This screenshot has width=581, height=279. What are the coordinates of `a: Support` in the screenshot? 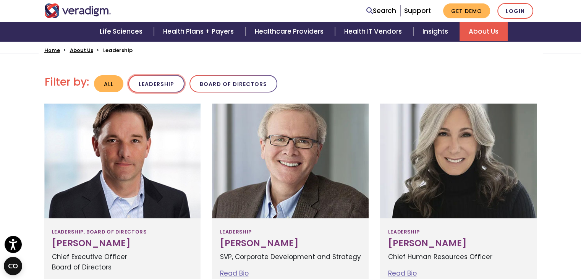 It's located at (417, 11).